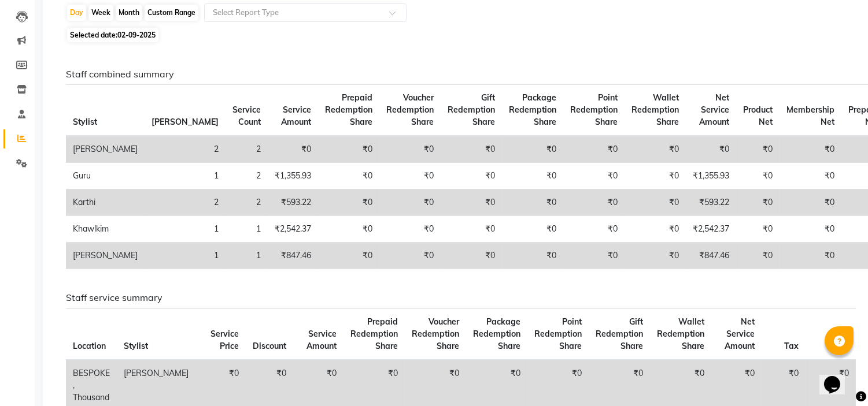 Image resolution: width=868 pixels, height=406 pixels. Describe the element at coordinates (105, 229) in the screenshot. I see `td: Khawlkim` at that location.